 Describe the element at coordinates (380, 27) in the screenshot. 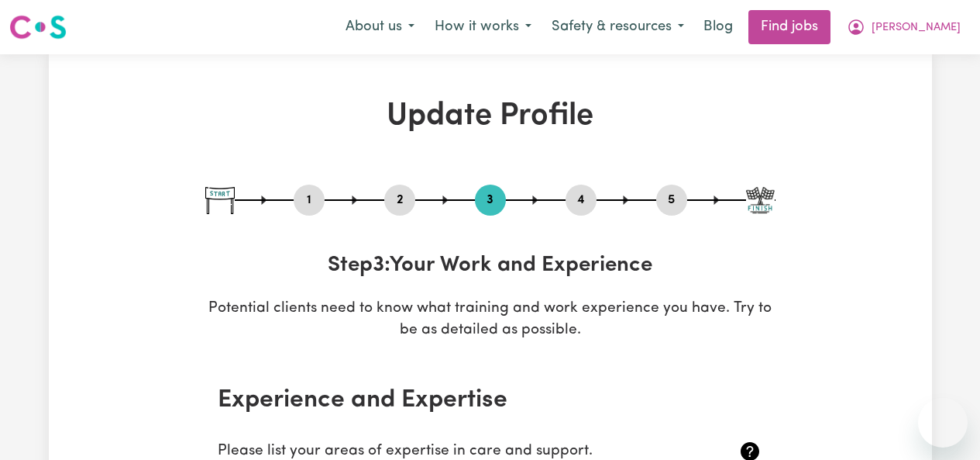

I see `button: About us` at that location.